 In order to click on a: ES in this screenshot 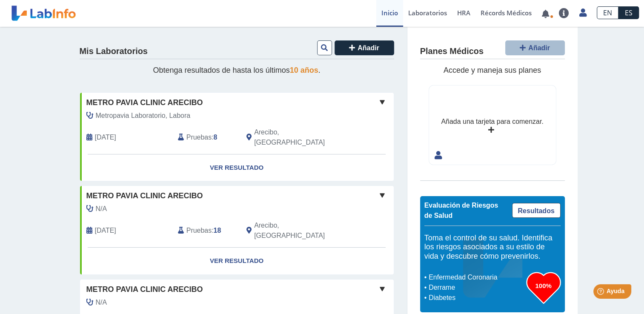, I will do `click(629, 13)`.